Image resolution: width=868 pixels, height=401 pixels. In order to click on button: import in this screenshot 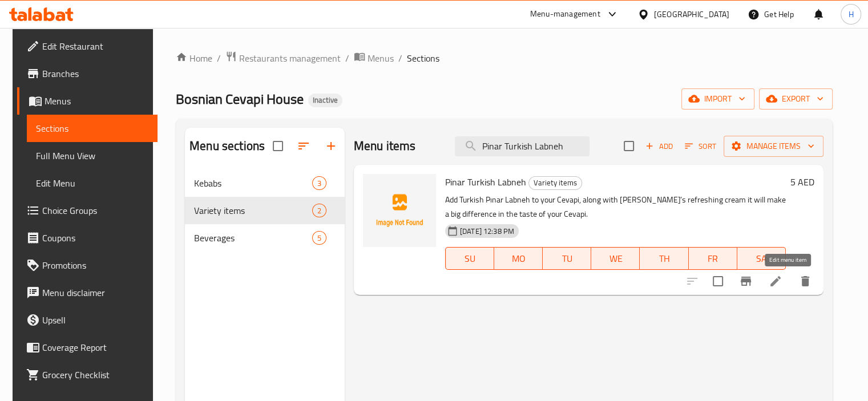, I will do `click(718, 99)`.